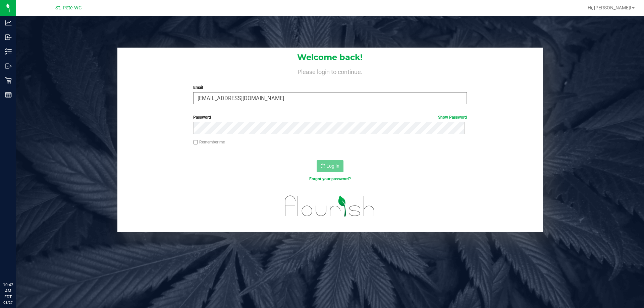 The width and height of the screenshot is (644, 308). I want to click on span: Log In, so click(333, 166).